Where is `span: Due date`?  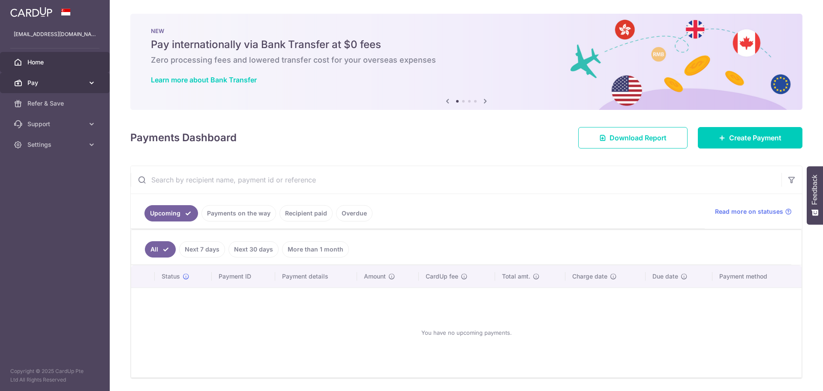
span: Due date is located at coordinates (666, 276).